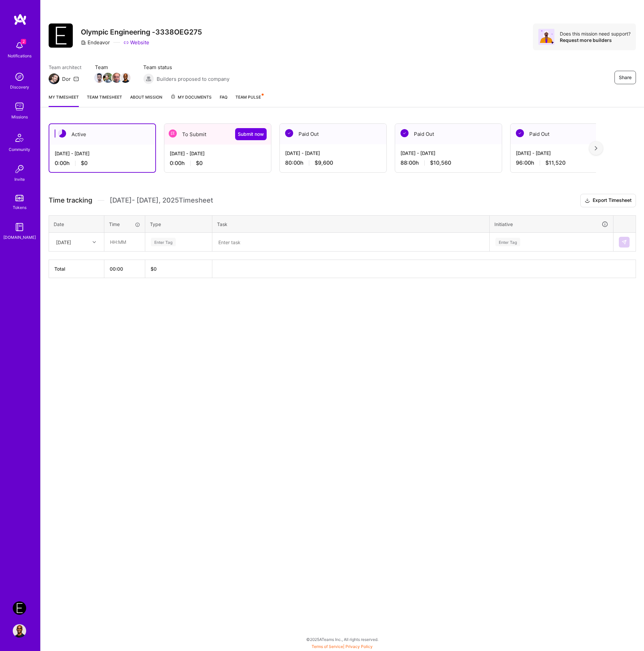 This screenshot has height=651, width=644. Describe the element at coordinates (24, 41) in the screenshot. I see `span: 2` at that location.